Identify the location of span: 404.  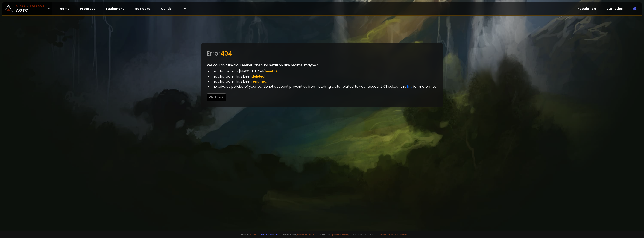
(226, 53).